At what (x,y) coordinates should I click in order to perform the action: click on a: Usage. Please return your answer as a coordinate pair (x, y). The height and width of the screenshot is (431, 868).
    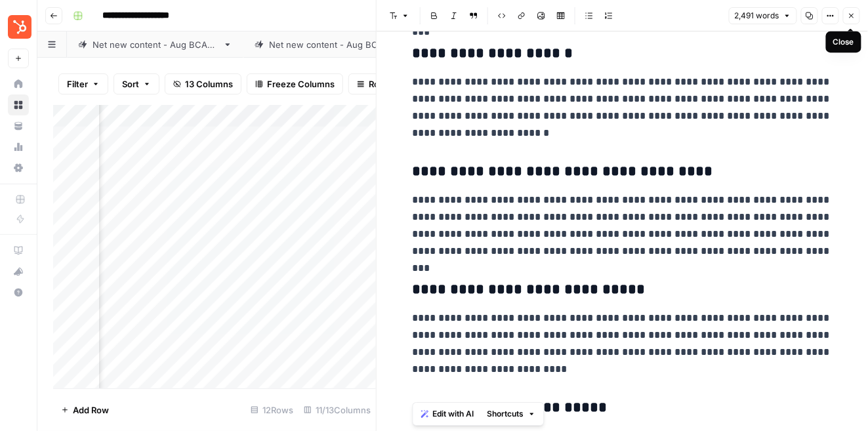
    Looking at the image, I should click on (19, 147).